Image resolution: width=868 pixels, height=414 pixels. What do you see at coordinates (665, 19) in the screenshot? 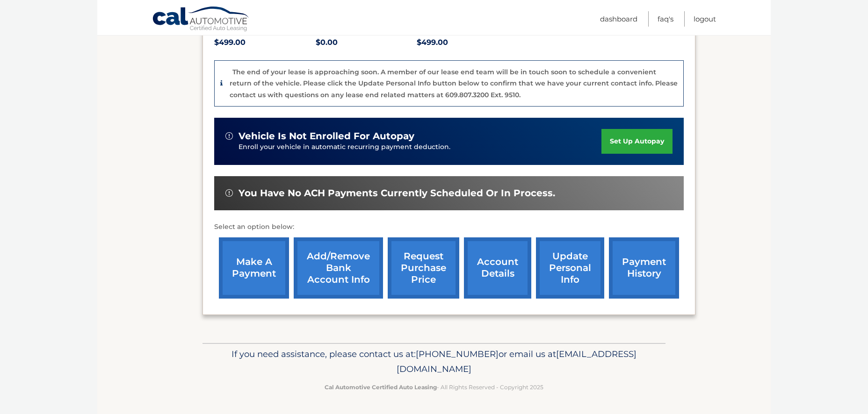
I see `a: FAQ's` at bounding box center [665, 19].